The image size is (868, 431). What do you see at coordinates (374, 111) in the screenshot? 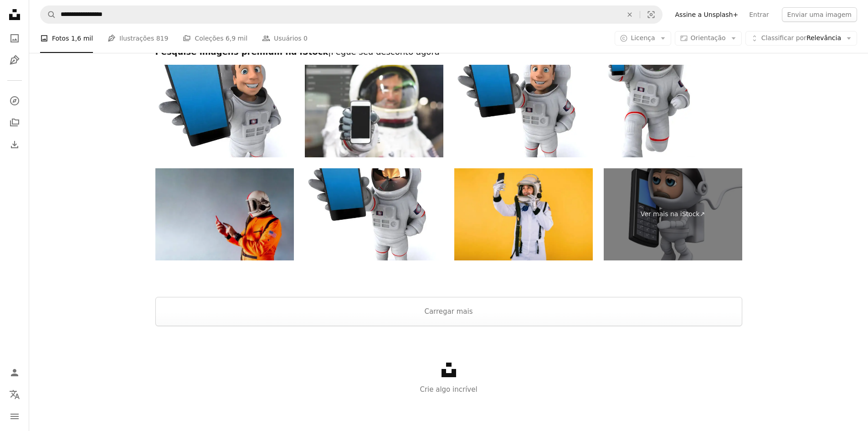
I see `img: Um astronauta usa o telefone na estação de metrô` at bounding box center [374, 111].